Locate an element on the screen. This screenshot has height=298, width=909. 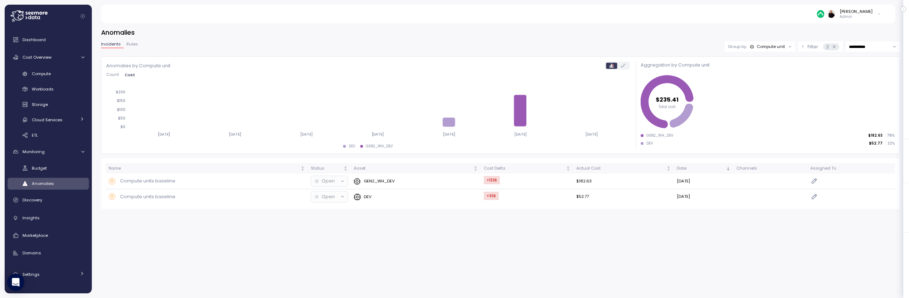
div: Status is located at coordinates (326, 168).